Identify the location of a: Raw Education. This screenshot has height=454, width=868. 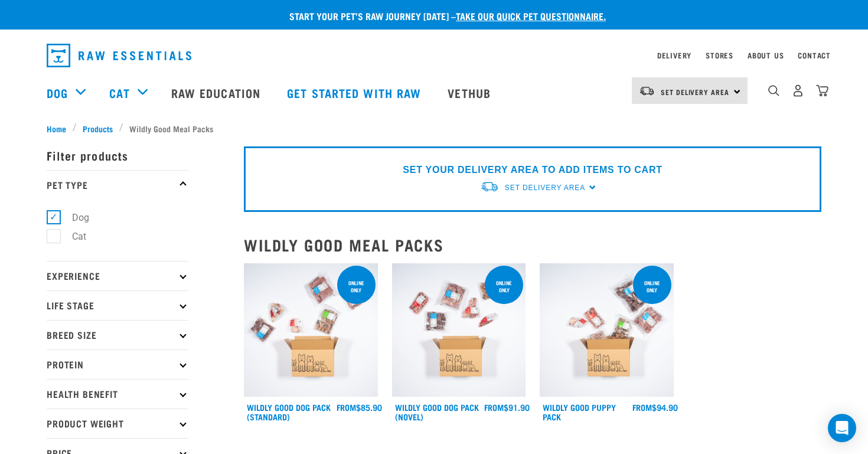
(218, 93).